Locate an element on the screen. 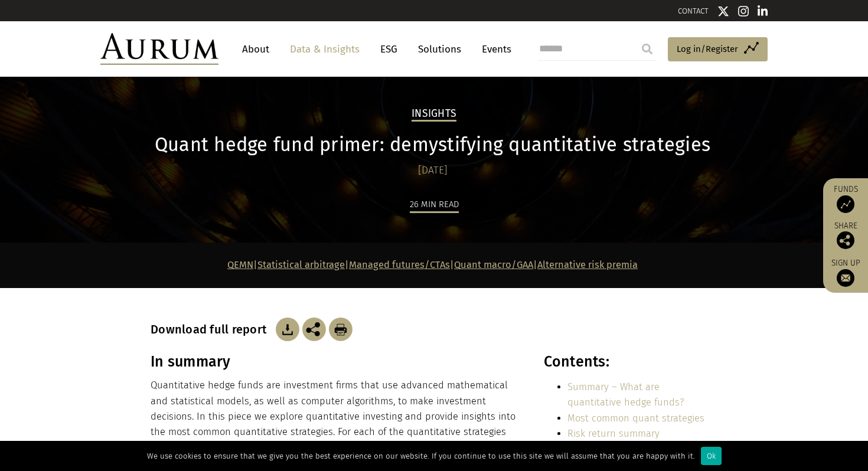 The width and height of the screenshot is (868, 471). img: Linkedin icon is located at coordinates (763, 11).